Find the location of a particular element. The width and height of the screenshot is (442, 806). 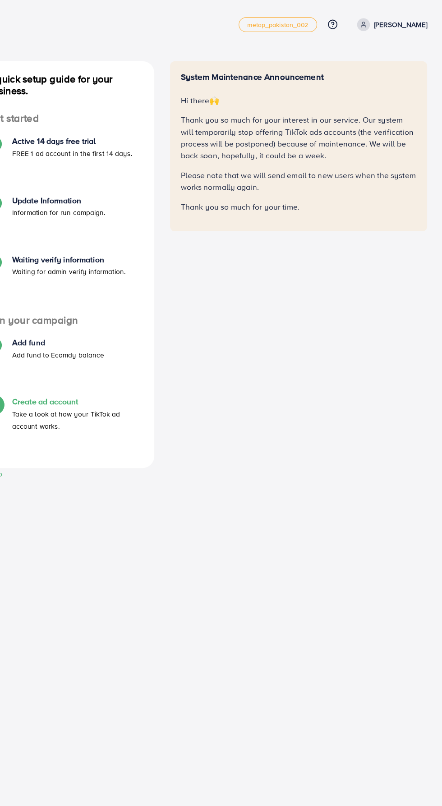

h4: Add fund is located at coordinates (90, 313).